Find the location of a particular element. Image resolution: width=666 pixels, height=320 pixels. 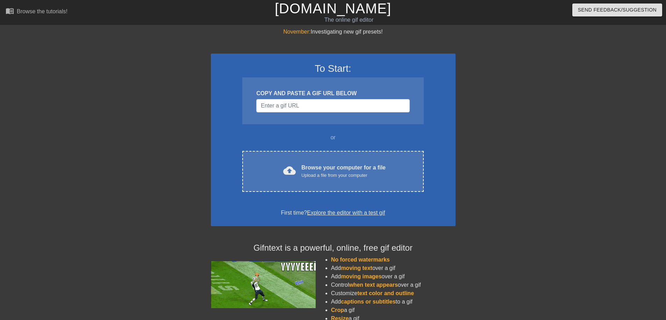

h4: Gifntext is a powerful, online, free gif editor is located at coordinates (333, 248).